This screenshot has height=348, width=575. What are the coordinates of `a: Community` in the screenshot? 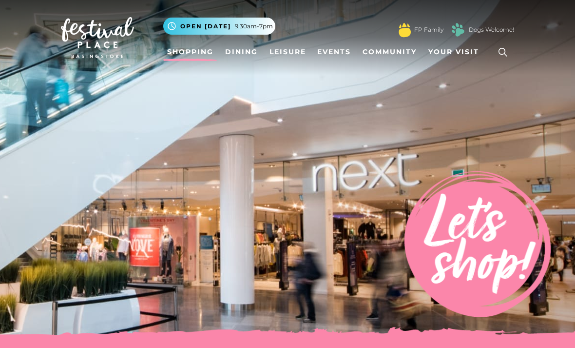 It's located at (390, 52).